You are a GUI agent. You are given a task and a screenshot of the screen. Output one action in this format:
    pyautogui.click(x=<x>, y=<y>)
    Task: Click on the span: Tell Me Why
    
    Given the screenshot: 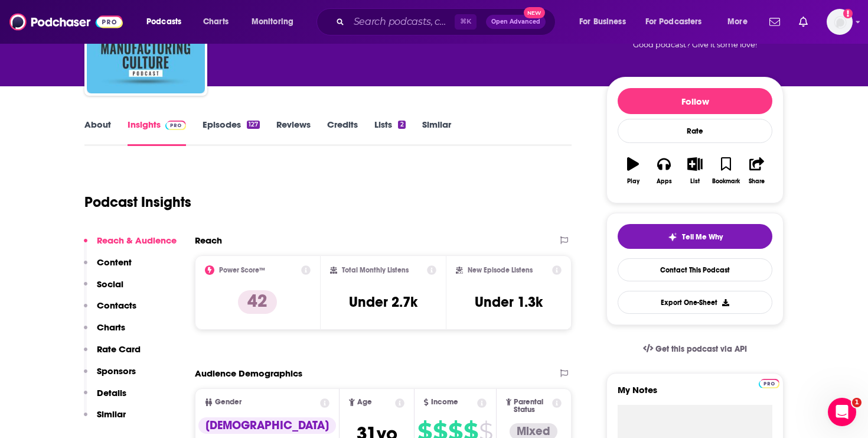 What is the action you would take?
    pyautogui.click(x=702, y=237)
    